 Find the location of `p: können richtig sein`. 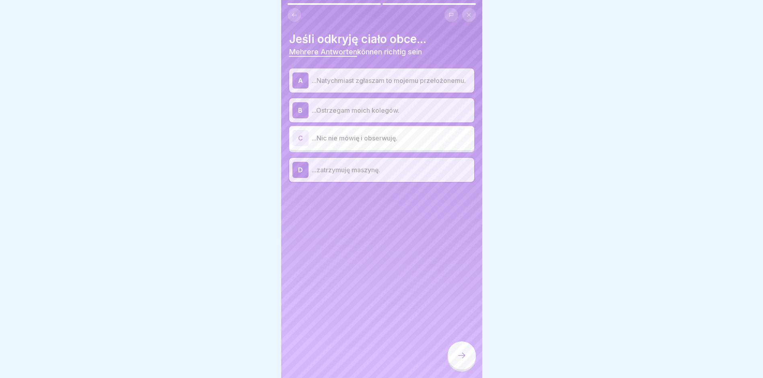

p: können richtig sein is located at coordinates (382, 52).